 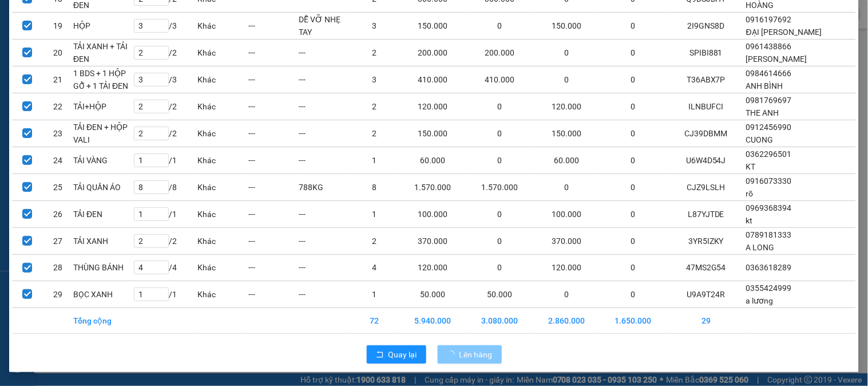 I want to click on td: BỌC XANH, so click(x=103, y=293).